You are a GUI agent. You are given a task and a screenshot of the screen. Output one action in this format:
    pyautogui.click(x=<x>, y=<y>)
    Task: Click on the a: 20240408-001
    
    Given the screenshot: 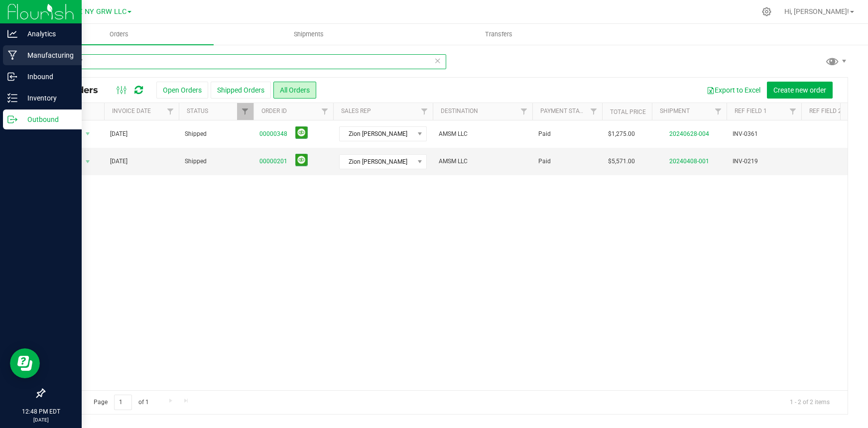 What is the action you would take?
    pyautogui.click(x=690, y=162)
    